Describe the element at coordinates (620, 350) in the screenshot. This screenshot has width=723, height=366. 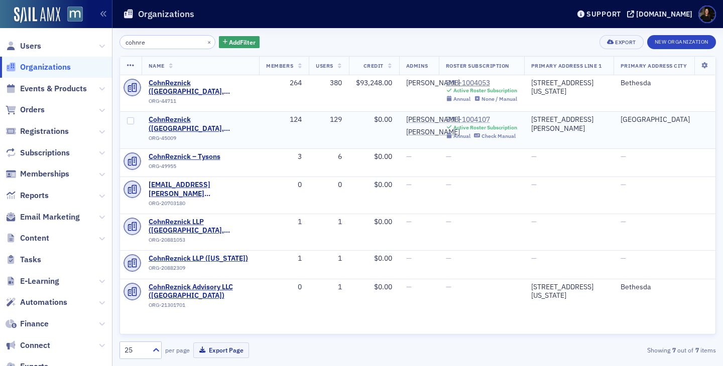
I see `div: Showing out of items` at that location.